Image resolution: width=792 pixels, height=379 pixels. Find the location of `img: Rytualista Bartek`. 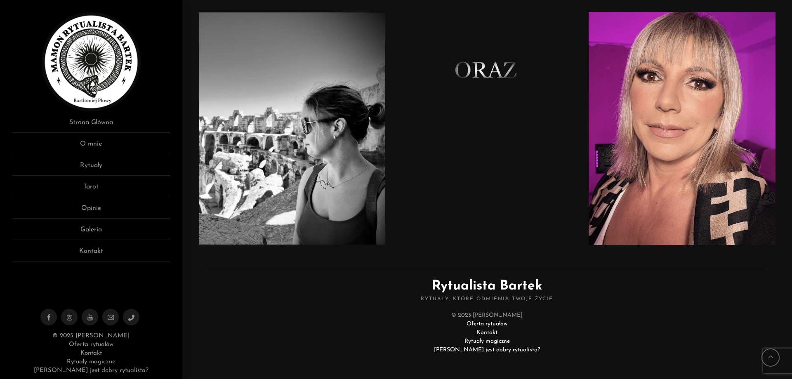

img: Rytualista Bartek is located at coordinates (91, 62).